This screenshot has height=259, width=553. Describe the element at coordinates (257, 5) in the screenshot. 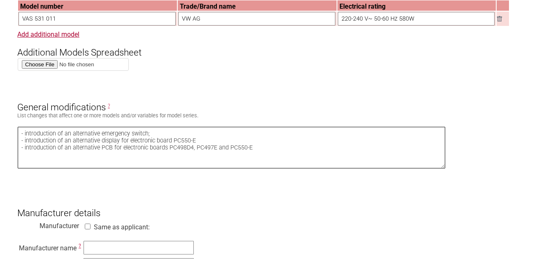

I see `th: Trade/Brand name` at that location.